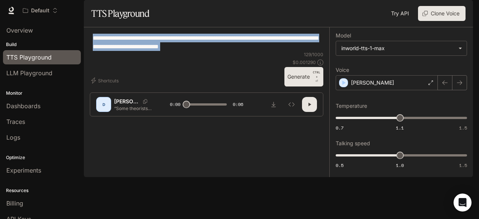 This screenshot has height=219, width=479. I want to click on span: 0:00, so click(175, 104).